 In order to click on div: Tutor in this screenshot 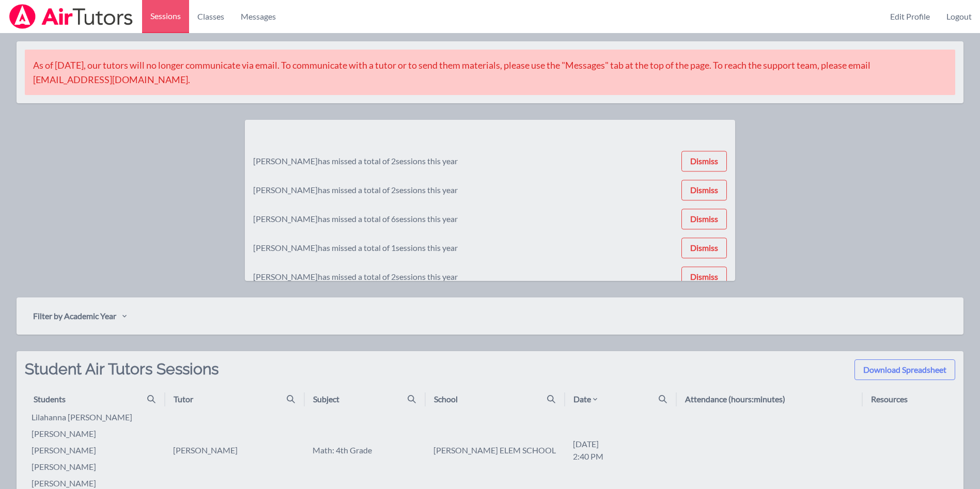, I will do `click(183, 399)`.